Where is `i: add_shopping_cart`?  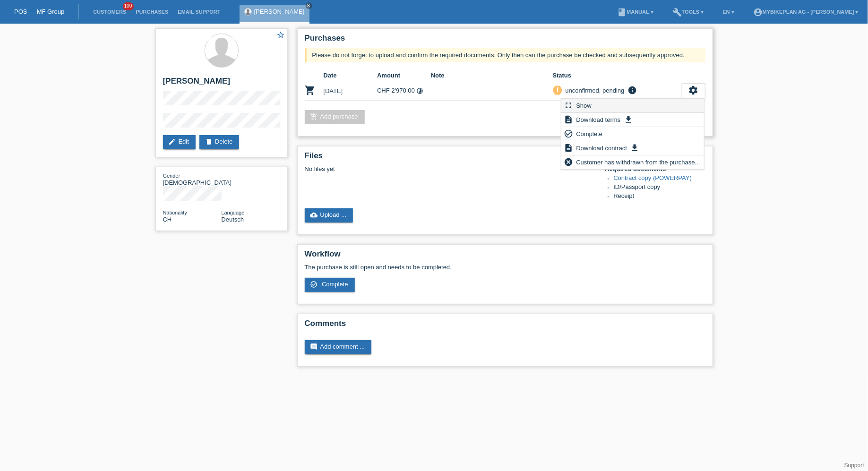
i: add_shopping_cart is located at coordinates (315, 117).